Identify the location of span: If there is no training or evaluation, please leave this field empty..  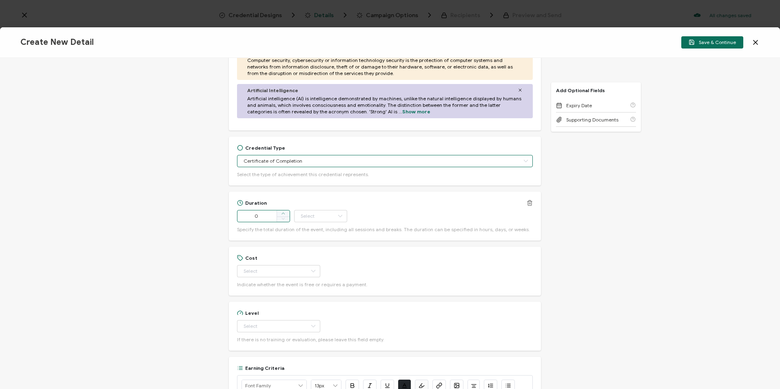
(310, 339).